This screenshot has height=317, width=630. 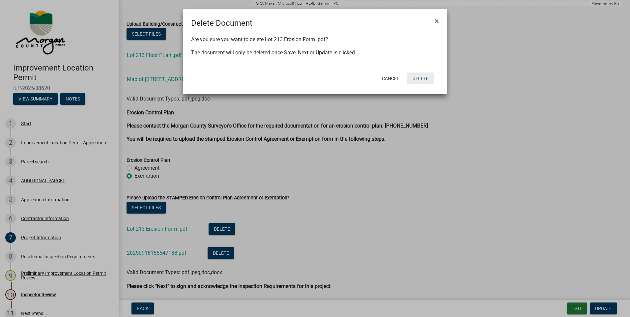 I want to click on p: Are you sure you want to delete Lot 213 Erosion Form .pdf?, so click(x=315, y=40).